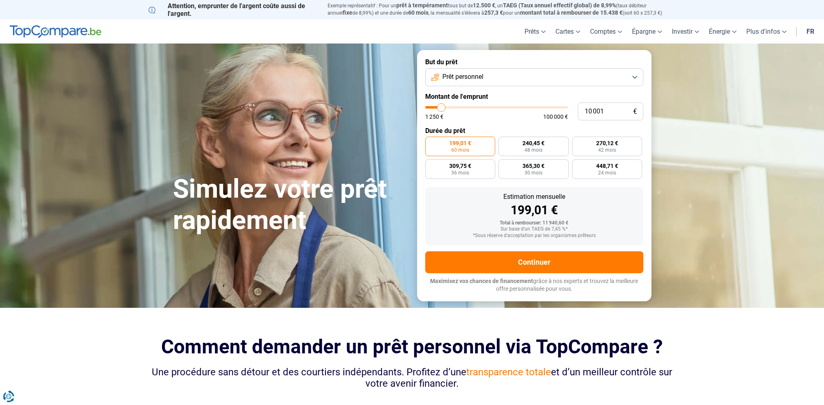 This screenshot has height=405, width=824. Describe the element at coordinates (607, 143) in the screenshot. I see `span: 270,12 €` at that location.